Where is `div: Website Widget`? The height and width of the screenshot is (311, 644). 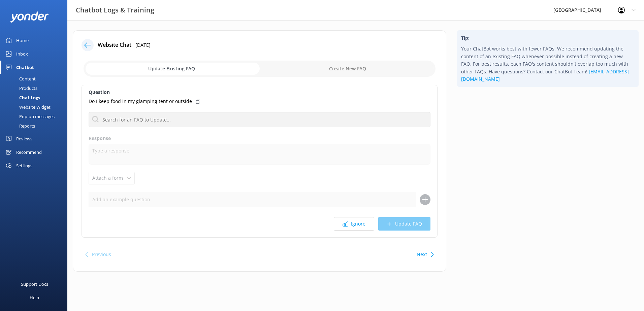 div: Website Widget is located at coordinates (27, 107).